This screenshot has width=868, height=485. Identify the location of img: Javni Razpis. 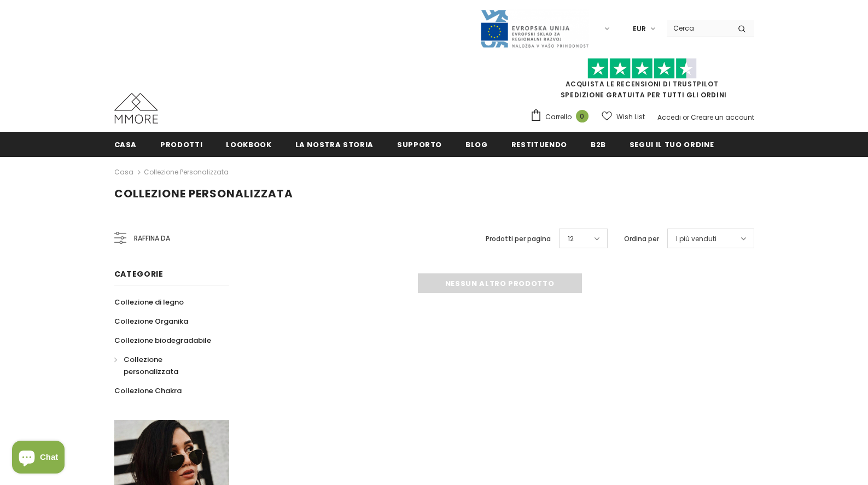
(535, 29).